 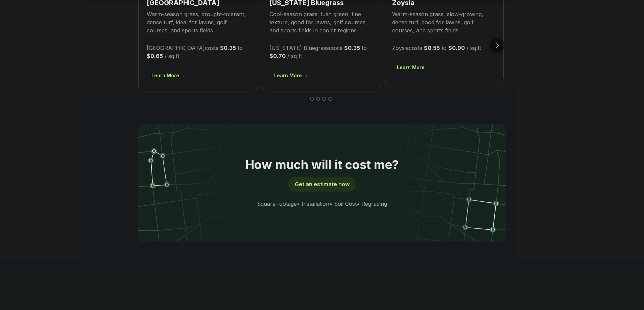 What do you see at coordinates (443, 22) in the screenshot?
I see `p: Warm-season grass, slow-growing, dense turf, good for lawns, golf courses, and sports fields` at bounding box center [443, 22].